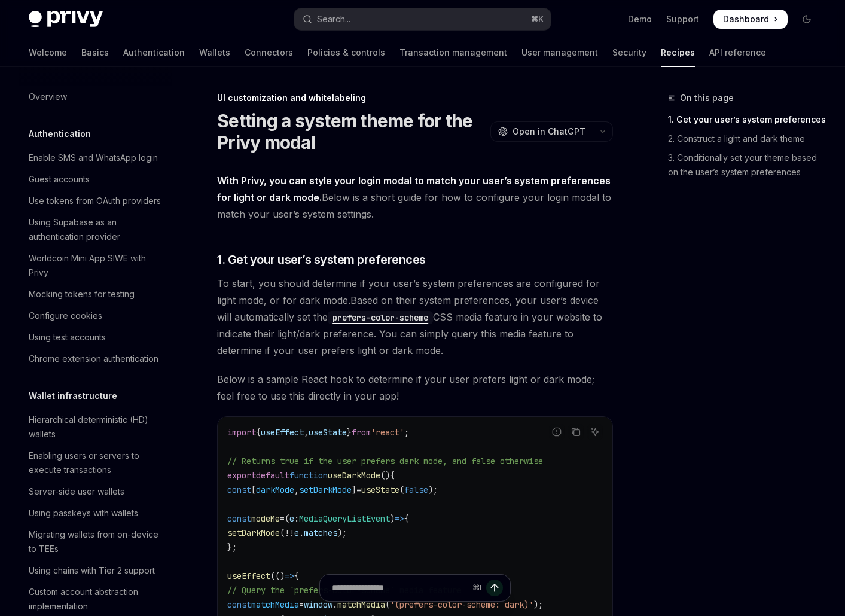  Describe the element at coordinates (94, 158) in the screenshot. I see `div: Enable SMS and WhatsApp login` at that location.